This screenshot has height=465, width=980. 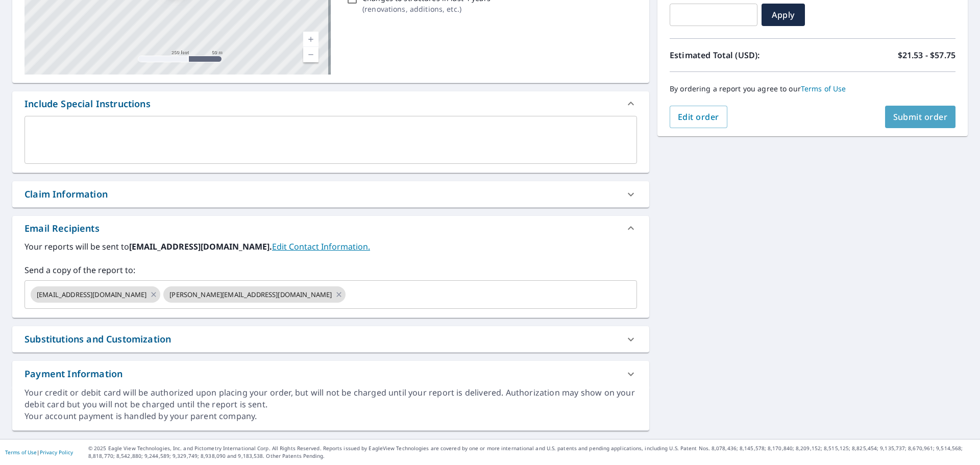 I want to click on label: Your reports will be sent to, so click(x=331, y=246).